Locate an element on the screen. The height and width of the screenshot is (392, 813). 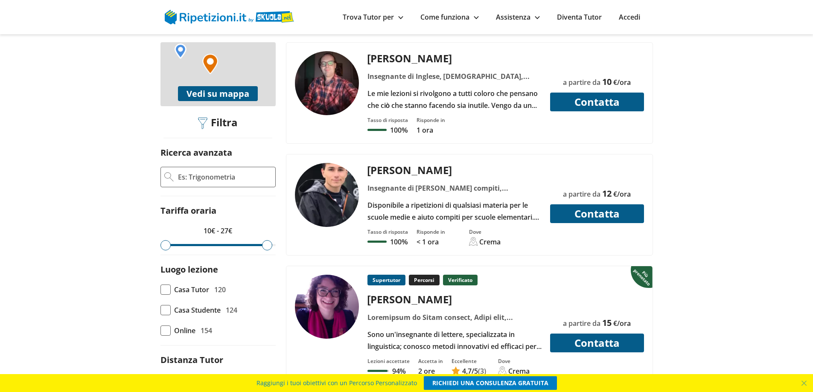
span: 12 is located at coordinates (607, 193).